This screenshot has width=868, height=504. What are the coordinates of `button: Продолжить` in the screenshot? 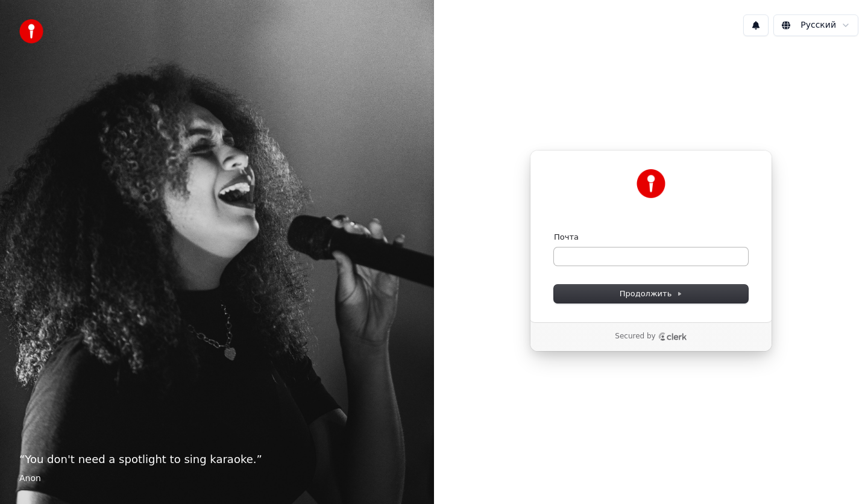 It's located at (651, 294).